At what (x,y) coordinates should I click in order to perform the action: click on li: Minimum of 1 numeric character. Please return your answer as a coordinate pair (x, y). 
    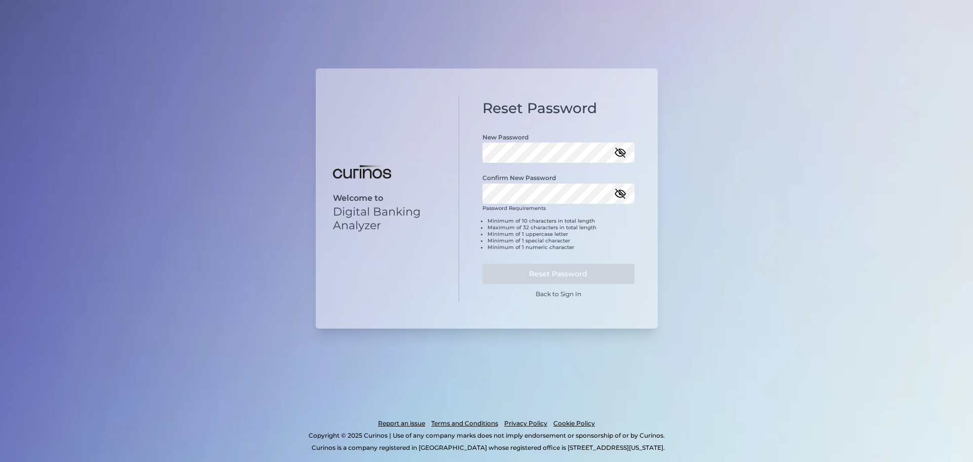
    Looking at the image, I should click on (561, 247).